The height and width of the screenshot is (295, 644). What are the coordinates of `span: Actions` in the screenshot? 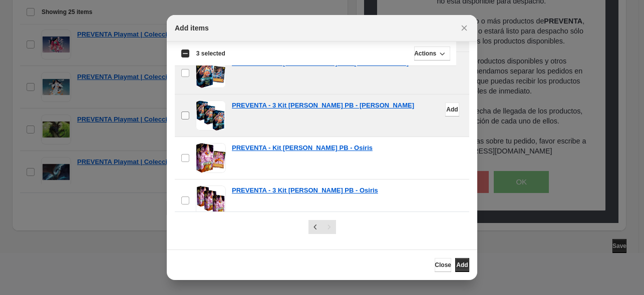 It's located at (425, 54).